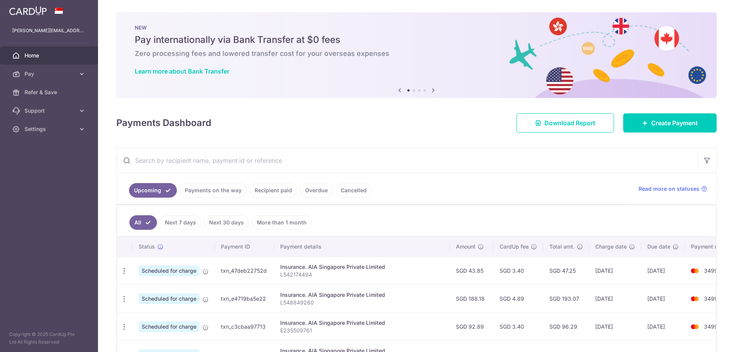  Describe the element at coordinates (362, 303) in the screenshot. I see `p: L548849260` at that location.